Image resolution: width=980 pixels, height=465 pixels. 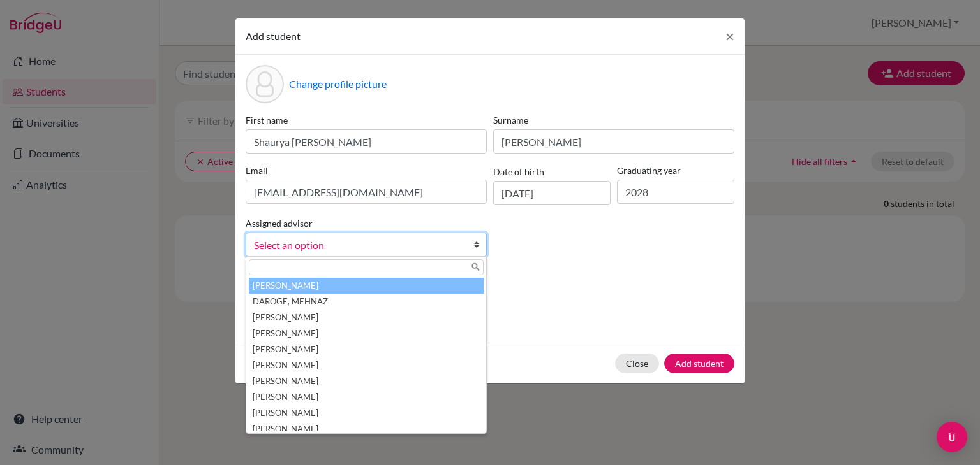 What do you see at coordinates (279, 223) in the screenshot?
I see `label: Assigned advisor` at bounding box center [279, 223].